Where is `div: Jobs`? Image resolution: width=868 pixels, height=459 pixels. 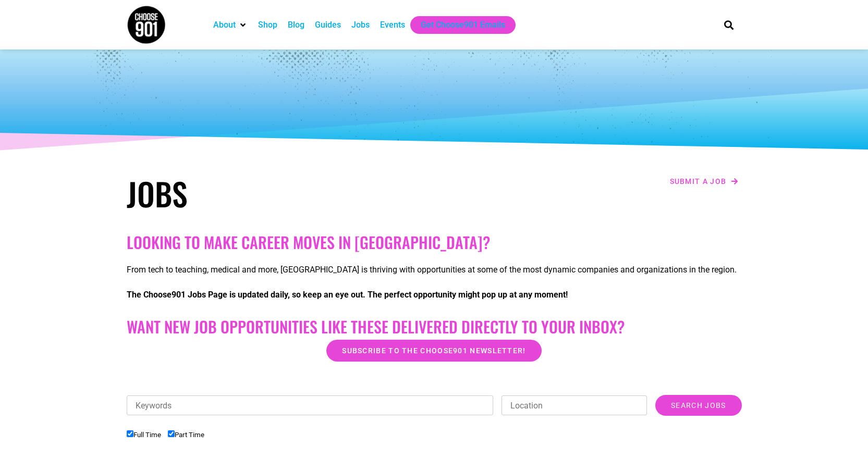
div: Jobs is located at coordinates (360, 25).